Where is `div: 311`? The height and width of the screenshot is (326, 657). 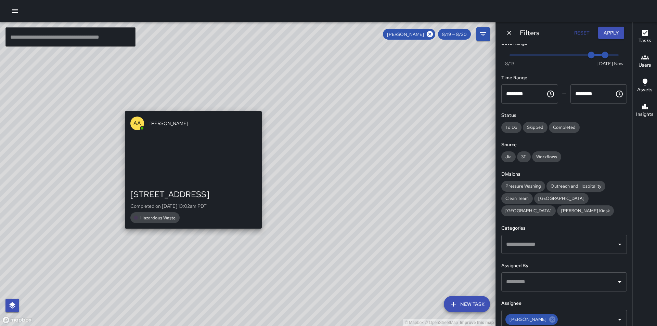 div: 311 is located at coordinates (524, 157).